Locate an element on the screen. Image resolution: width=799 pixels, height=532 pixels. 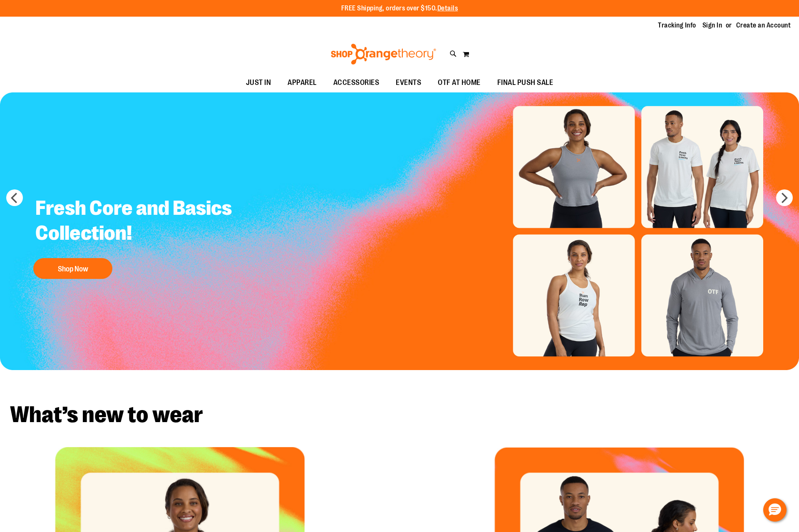
a: Sign In is located at coordinates (712, 26).